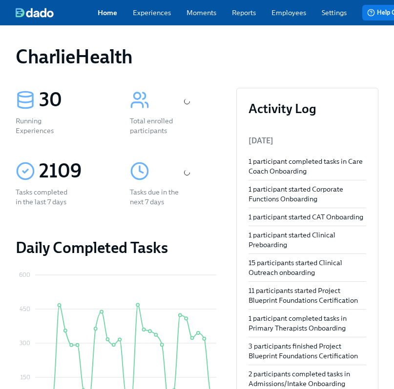  What do you see at coordinates (74, 57) in the screenshot?
I see `h1: CharlieHealth` at bounding box center [74, 57].